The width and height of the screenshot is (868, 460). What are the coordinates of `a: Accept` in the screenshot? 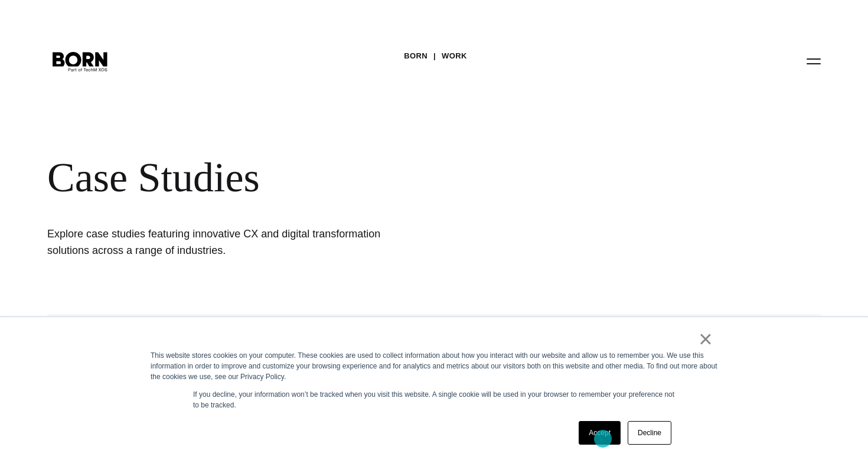 It's located at (600, 433).